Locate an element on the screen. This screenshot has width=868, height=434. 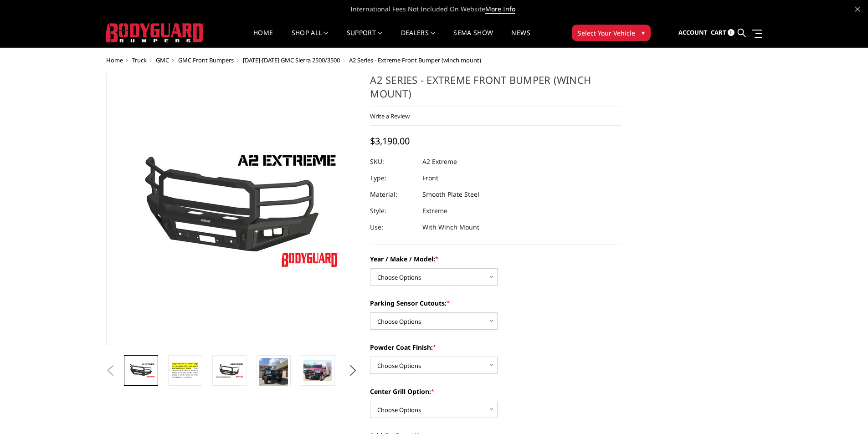
img: BODYGUARD BUMPERS is located at coordinates (155, 33).